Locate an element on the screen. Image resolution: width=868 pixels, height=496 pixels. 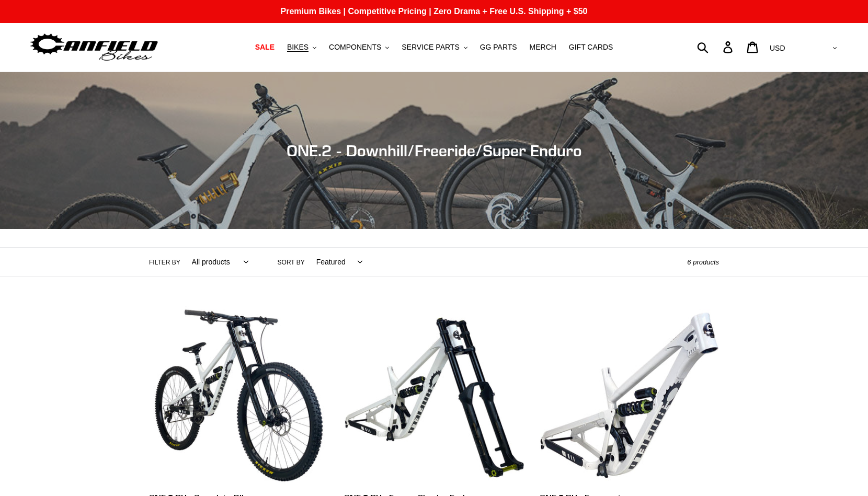
span: SALE is located at coordinates (264, 47).